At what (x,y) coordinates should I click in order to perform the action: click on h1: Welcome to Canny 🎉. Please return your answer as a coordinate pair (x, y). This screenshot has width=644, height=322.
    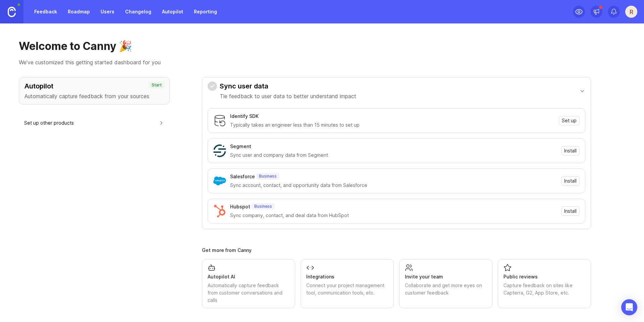
    Looking at the image, I should click on (322, 46).